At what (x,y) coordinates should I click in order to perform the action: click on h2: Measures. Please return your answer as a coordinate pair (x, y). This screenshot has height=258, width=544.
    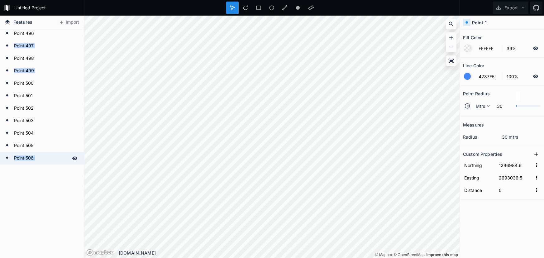
    Looking at the image, I should click on (474, 125).